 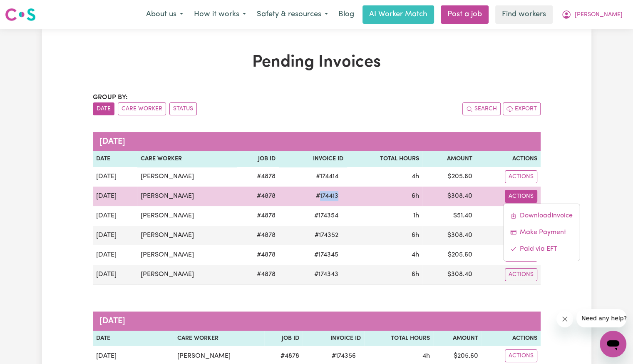 I want to click on a: AI Worker Match, so click(x=398, y=14).